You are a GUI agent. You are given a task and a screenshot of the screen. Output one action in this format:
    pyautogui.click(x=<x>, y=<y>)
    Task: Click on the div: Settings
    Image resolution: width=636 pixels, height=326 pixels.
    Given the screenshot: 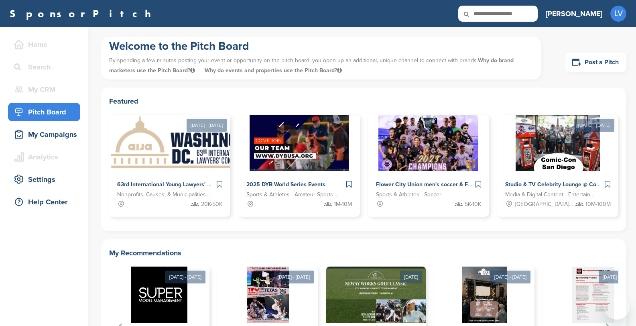 What is the action you would take?
    pyautogui.click(x=46, y=179)
    